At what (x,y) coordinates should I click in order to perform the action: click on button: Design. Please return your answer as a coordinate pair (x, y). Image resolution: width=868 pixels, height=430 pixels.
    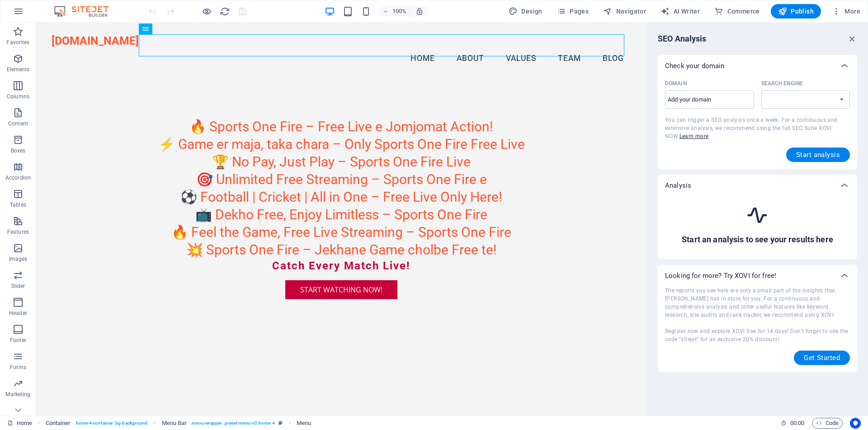
    Looking at the image, I should click on (525, 12).